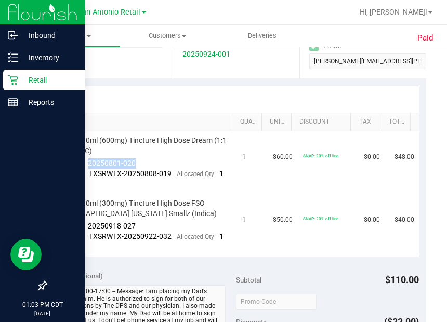  Describe the element at coordinates (167, 36) in the screenshot. I see `span: Customers` at that location.